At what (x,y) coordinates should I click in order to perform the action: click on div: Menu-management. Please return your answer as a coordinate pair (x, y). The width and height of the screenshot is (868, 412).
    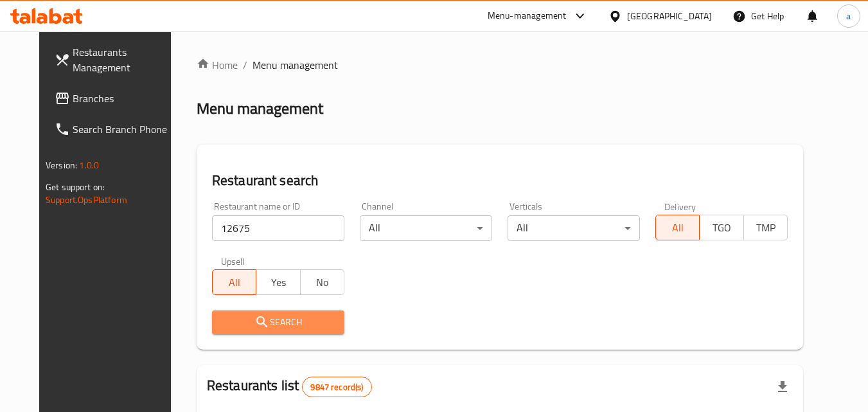
    Looking at the image, I should click on (527, 16).